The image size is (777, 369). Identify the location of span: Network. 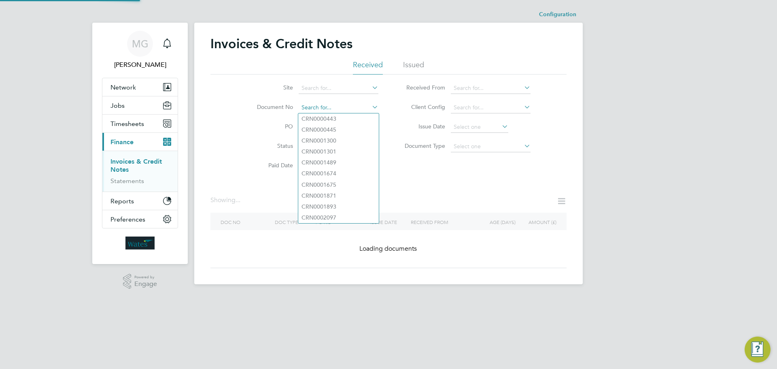
(123, 87).